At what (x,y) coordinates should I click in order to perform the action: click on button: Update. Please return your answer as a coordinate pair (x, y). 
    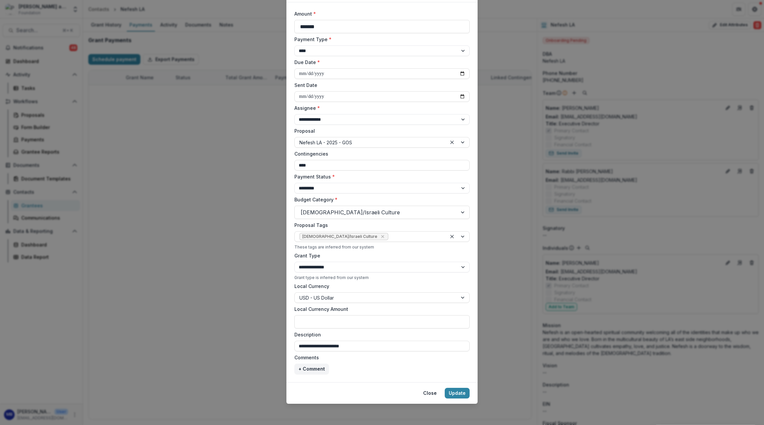
    Looking at the image, I should click on (457, 393).